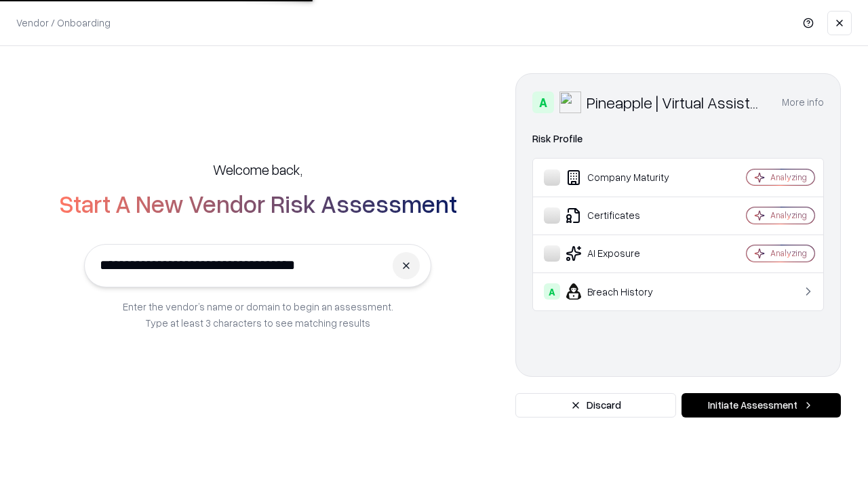 Image resolution: width=868 pixels, height=488 pixels. Describe the element at coordinates (595, 406) in the screenshot. I see `button: Discard` at that location.